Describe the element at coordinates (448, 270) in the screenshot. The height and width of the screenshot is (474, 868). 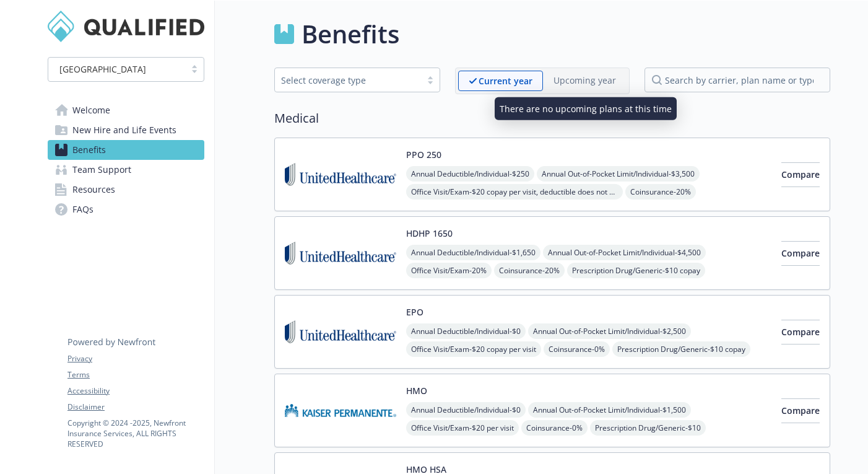
I see `span: Office Visit/Exam - 20%` at that location.